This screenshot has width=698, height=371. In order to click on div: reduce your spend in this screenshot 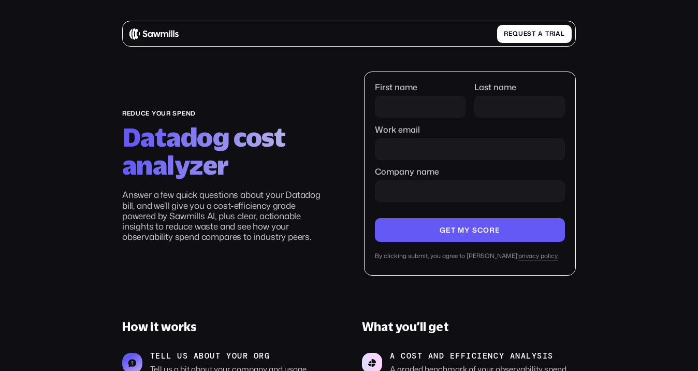, I will do `click(225, 113)`.